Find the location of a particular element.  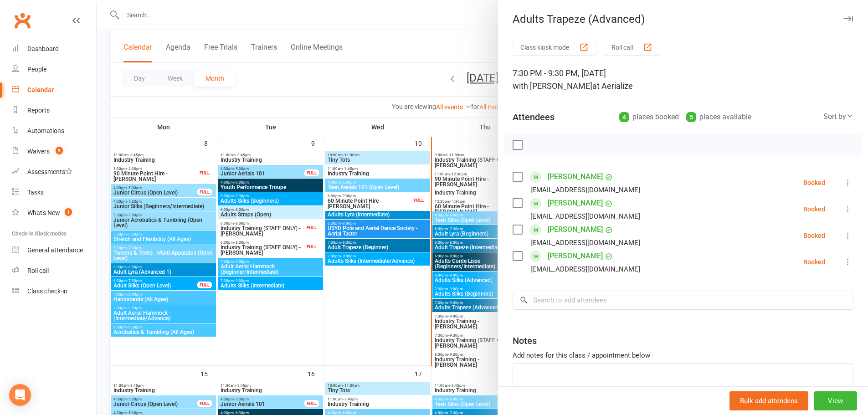

a: Reports is located at coordinates (54, 110).